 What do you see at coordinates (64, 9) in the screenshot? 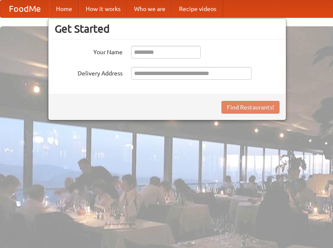
I see `a: Home` at bounding box center [64, 9].